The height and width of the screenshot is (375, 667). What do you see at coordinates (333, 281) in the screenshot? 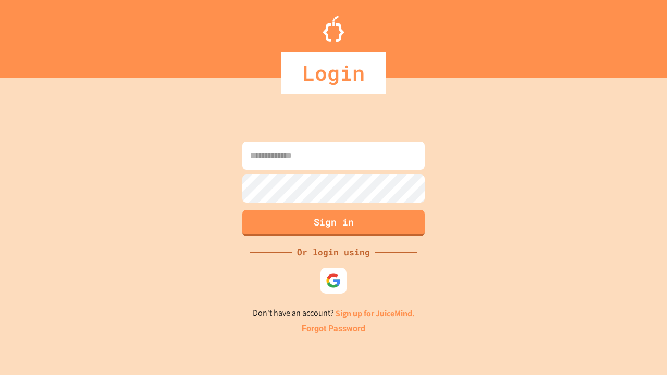
I see `img: google-icon.svg` at bounding box center [333, 281].